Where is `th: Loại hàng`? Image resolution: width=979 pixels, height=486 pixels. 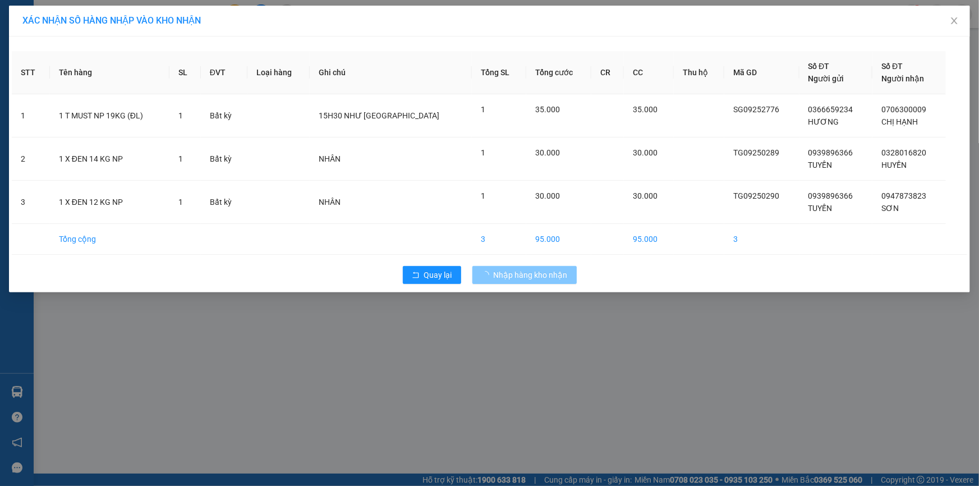 th: Loại hàng is located at coordinates (278, 72).